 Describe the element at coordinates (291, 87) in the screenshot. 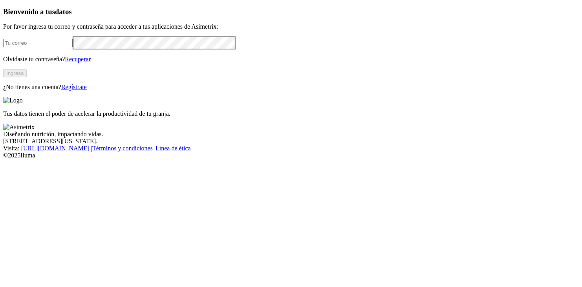

I see `p: ¿No tienes una cuenta?` at that location.